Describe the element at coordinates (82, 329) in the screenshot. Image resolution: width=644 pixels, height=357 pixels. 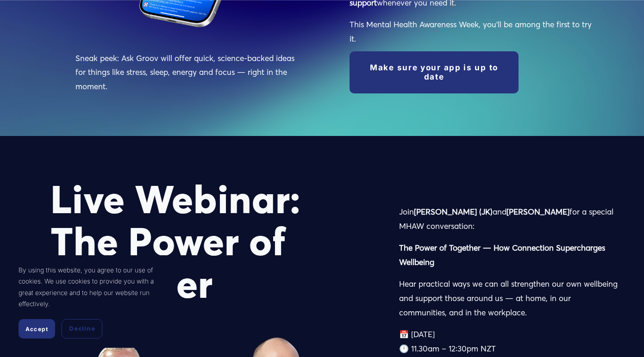
I see `span: Decline` at that location.